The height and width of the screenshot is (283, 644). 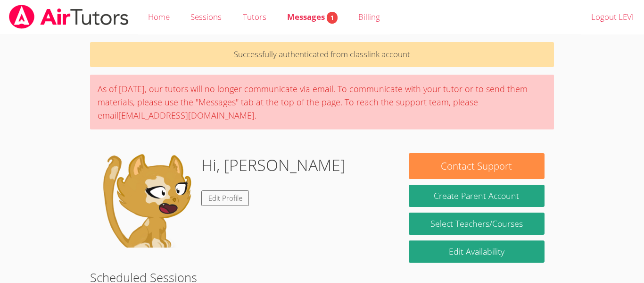 What do you see at coordinates (147, 201) in the screenshot?
I see `img: default.png` at bounding box center [147, 201].